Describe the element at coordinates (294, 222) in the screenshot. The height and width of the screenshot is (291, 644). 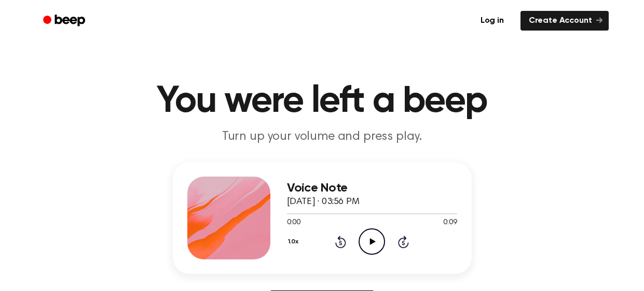
I see `span: 0:00` at that location.